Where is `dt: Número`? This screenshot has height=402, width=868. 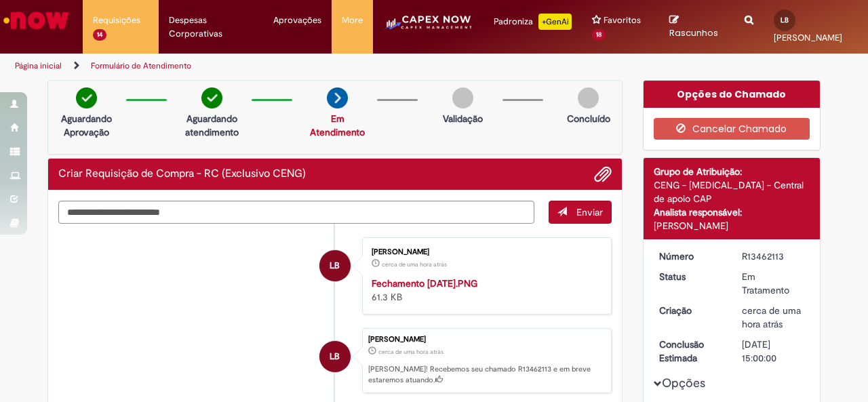
dt: Número is located at coordinates (691, 257).